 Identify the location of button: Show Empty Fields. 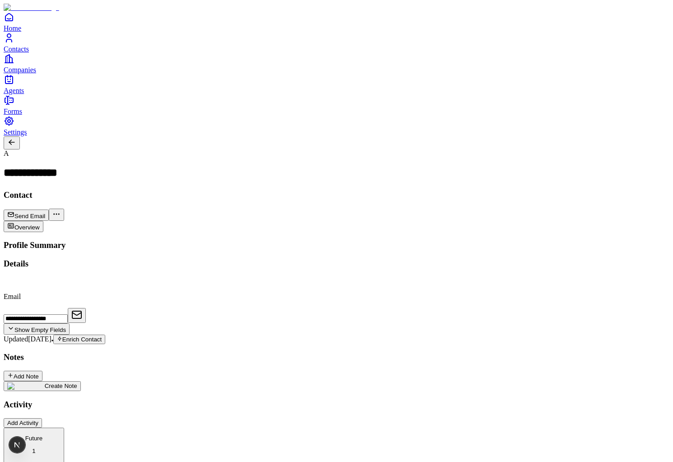
(37, 329).